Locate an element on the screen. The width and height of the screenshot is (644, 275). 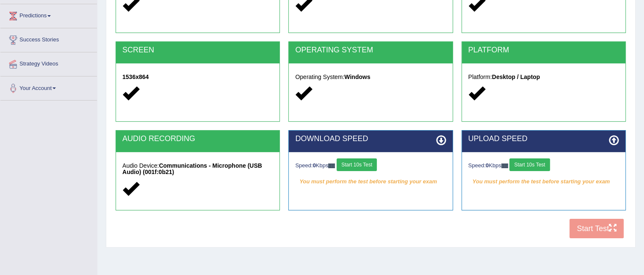
a: Predictions is located at coordinates (49, 15).